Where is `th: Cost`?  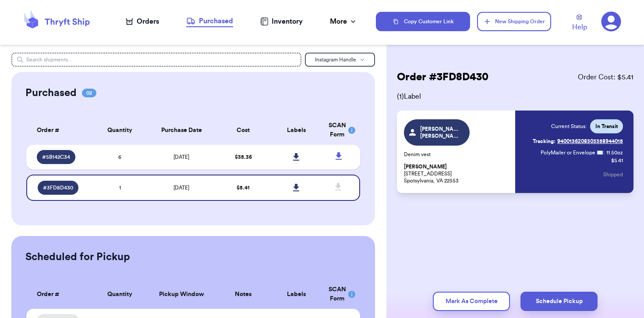
th: Cost is located at coordinates (243, 131).